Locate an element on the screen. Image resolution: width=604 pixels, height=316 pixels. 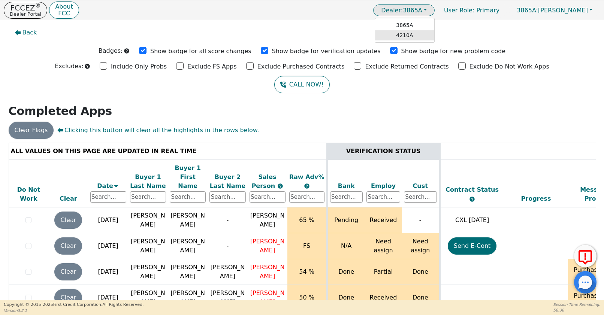
span: 50 % is located at coordinates (307, 298).